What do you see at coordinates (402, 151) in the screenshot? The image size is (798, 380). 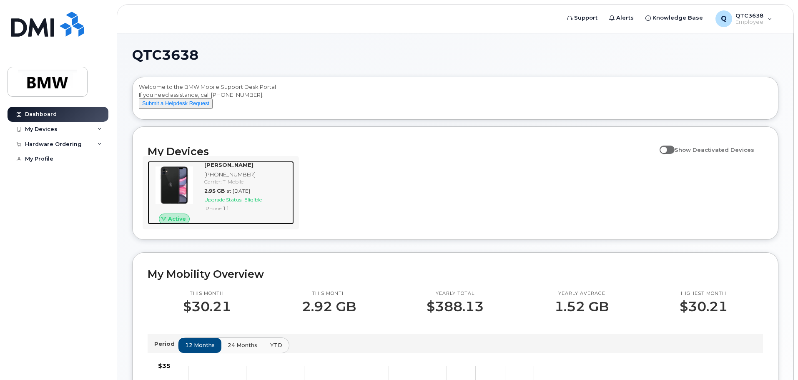 I see `h2: My Devices` at bounding box center [402, 151].